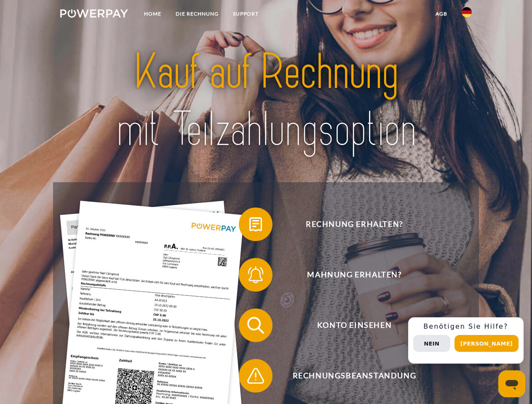 The width and height of the screenshot is (532, 404). What do you see at coordinates (355, 325) in the screenshot?
I see `span: Konto einsehen` at bounding box center [355, 325].